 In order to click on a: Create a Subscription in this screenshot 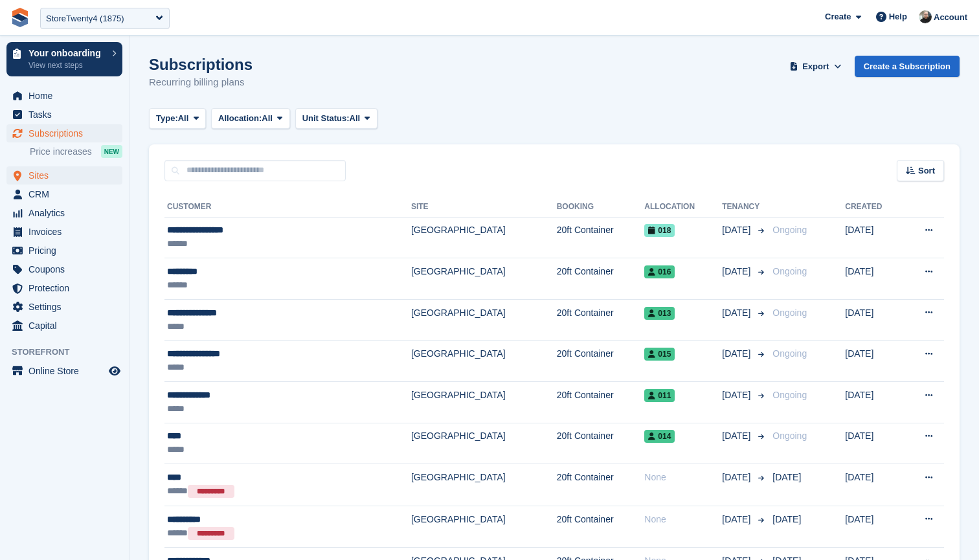, I will do `click(907, 66)`.